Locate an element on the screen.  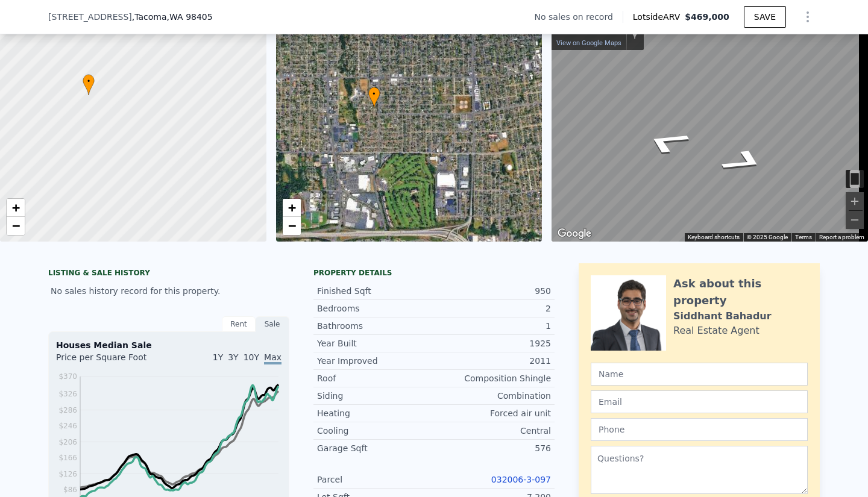
div: LISTING & SALE HISTORY is located at coordinates (169, 274).